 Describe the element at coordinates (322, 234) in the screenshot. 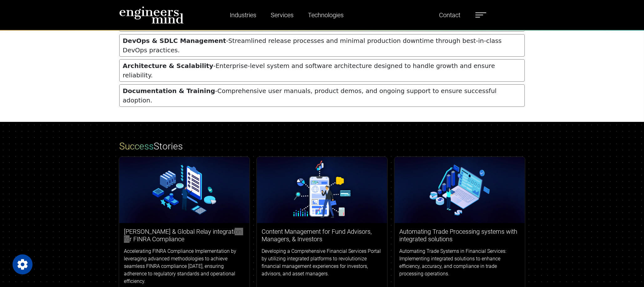

I see `a: Content Management for Fund Advisors, Managers, & InvestorsDeveloping a Comprehensive Financial S...` at that location.